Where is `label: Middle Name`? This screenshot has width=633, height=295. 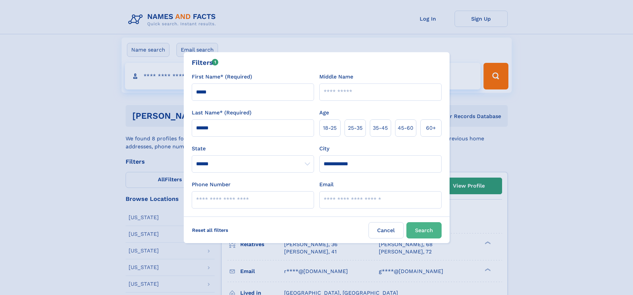 label: Middle Name is located at coordinates (336, 77).